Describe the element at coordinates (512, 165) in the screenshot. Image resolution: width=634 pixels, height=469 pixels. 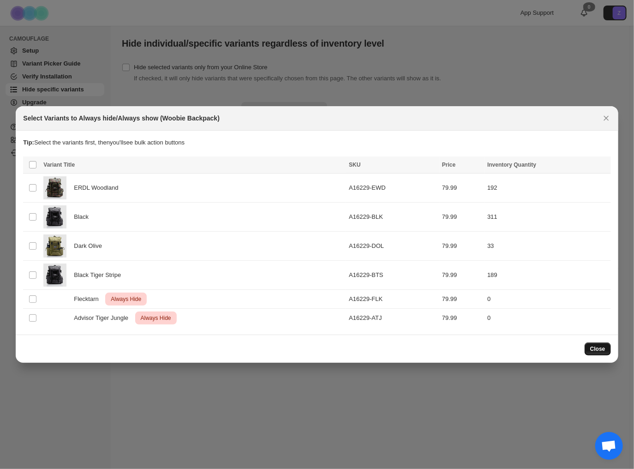
I see `span: Inventory Quantity` at that location.